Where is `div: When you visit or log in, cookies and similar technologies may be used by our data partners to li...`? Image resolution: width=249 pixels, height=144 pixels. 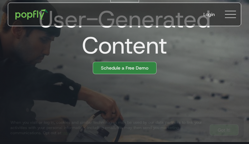 div: When you visit or log in, cookies and similar technologies may be used by our data partners to li... is located at coordinates (108, 127).